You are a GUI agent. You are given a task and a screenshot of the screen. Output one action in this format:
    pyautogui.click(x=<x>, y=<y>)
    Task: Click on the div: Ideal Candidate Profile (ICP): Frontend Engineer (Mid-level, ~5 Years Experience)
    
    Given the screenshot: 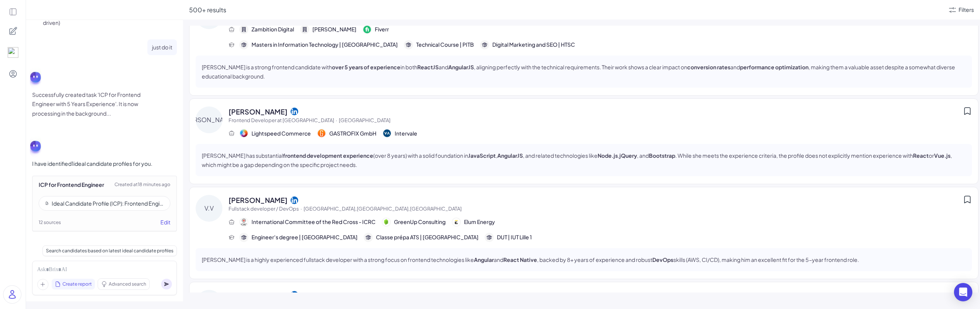 What is the action you would take?
    pyautogui.click(x=108, y=203)
    